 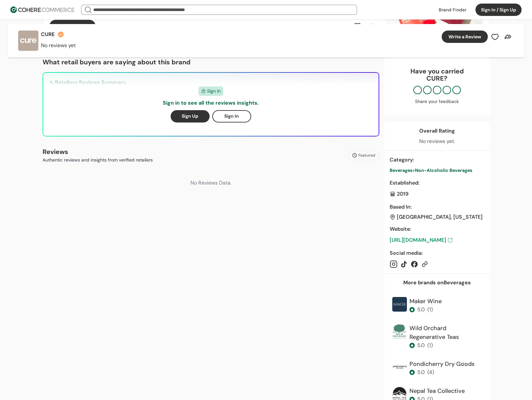 I want to click on a: Write a Review, so click(x=73, y=26).